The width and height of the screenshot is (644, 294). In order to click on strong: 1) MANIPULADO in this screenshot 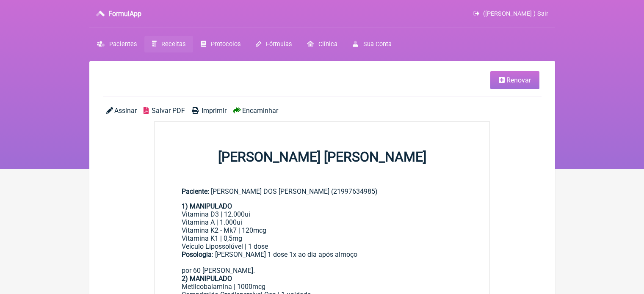, I will do `click(207, 206)`.